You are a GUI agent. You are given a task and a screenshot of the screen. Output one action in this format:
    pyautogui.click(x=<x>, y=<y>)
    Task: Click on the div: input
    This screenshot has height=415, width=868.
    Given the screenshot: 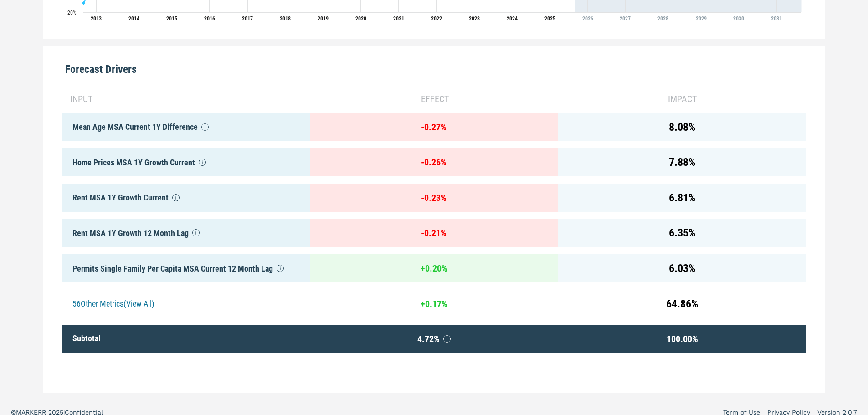 What is the action you would take?
    pyautogui.click(x=189, y=99)
    